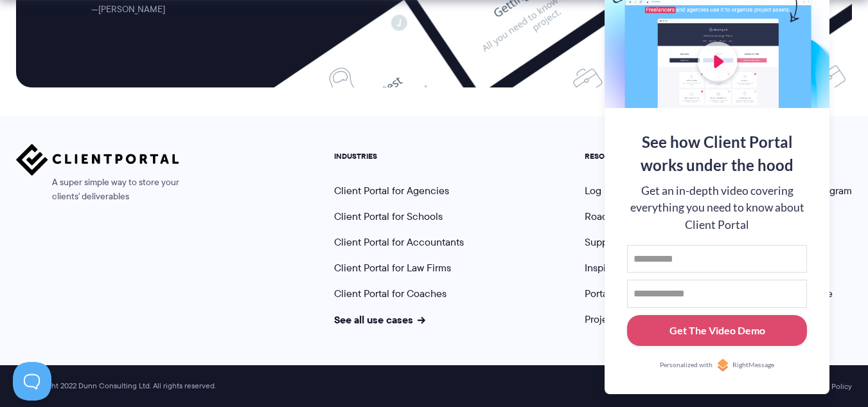  What do you see at coordinates (392, 267) in the screenshot?
I see `a: Client Portal for Law Firms` at bounding box center [392, 267].